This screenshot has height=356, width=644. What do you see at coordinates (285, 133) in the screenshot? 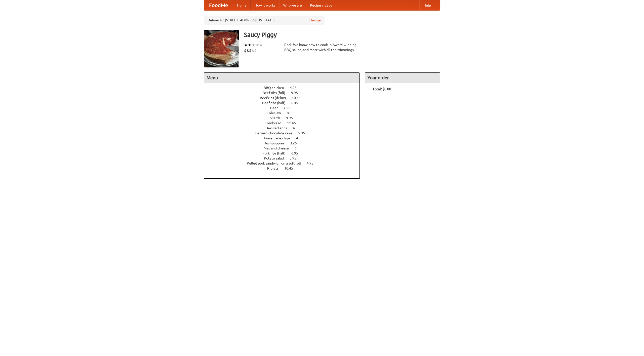
I see `a: German chocolate cake 5.95` at bounding box center [285, 133].